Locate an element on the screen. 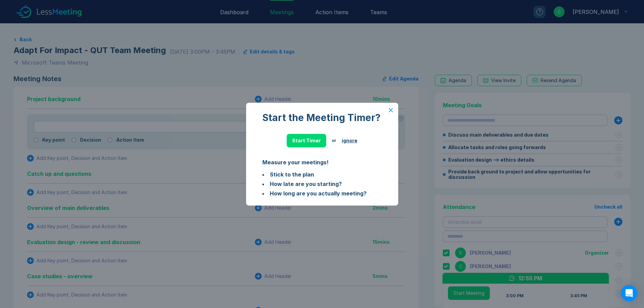 The image size is (644, 308). li: How late are you starting? is located at coordinates (322, 184).